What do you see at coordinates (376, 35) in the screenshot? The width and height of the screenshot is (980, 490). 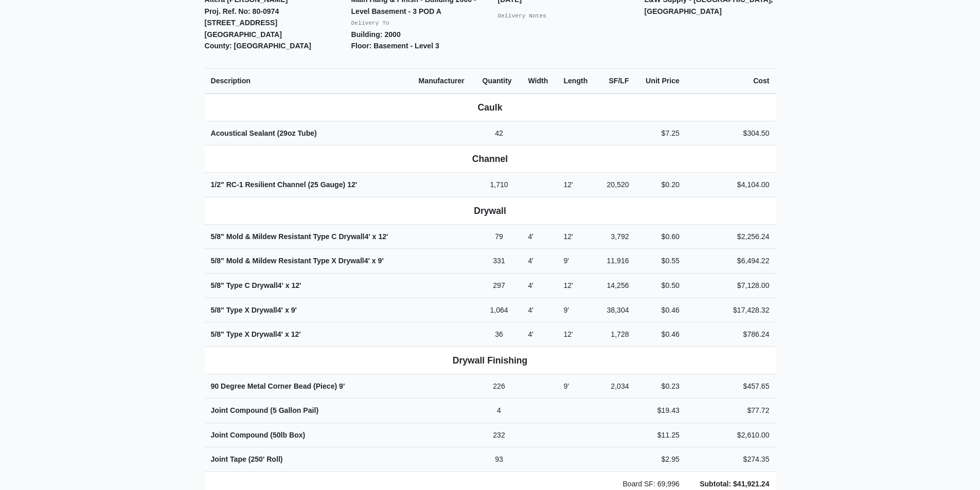 I see `strong: Building: 2000` at bounding box center [376, 35].